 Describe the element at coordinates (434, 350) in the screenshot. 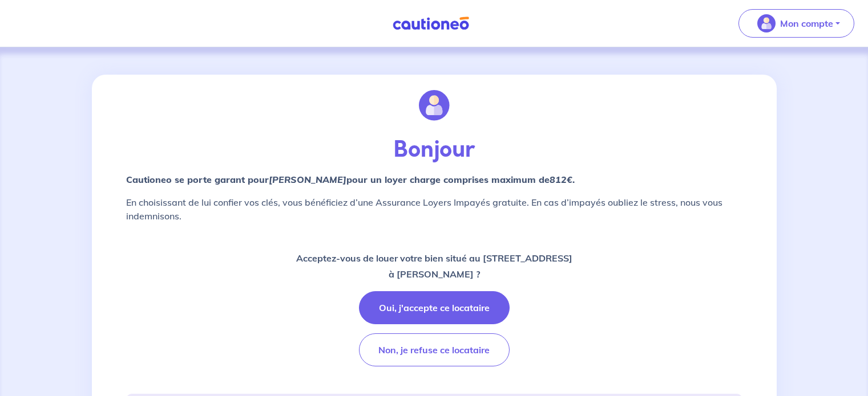

I see `button: Non, je refuse ce locataire` at that location.